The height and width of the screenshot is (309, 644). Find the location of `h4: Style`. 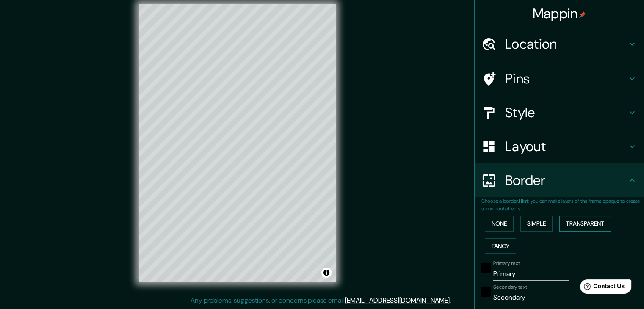

h4: Style is located at coordinates (566, 112).